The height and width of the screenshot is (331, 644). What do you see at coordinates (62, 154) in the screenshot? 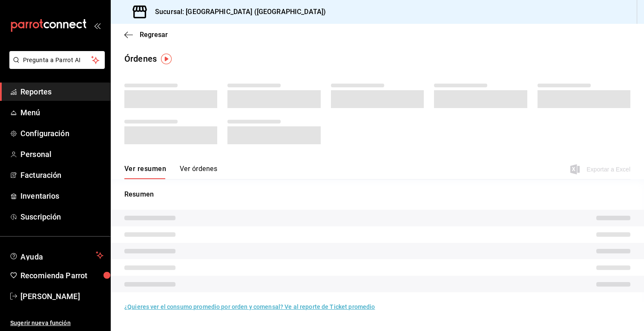
I see `span: Personal` at bounding box center [62, 154].